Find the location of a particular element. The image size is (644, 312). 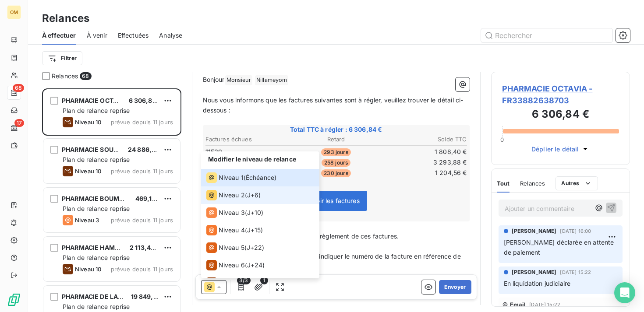

span: 24 886,06 € is located at coordinates (147, 149).